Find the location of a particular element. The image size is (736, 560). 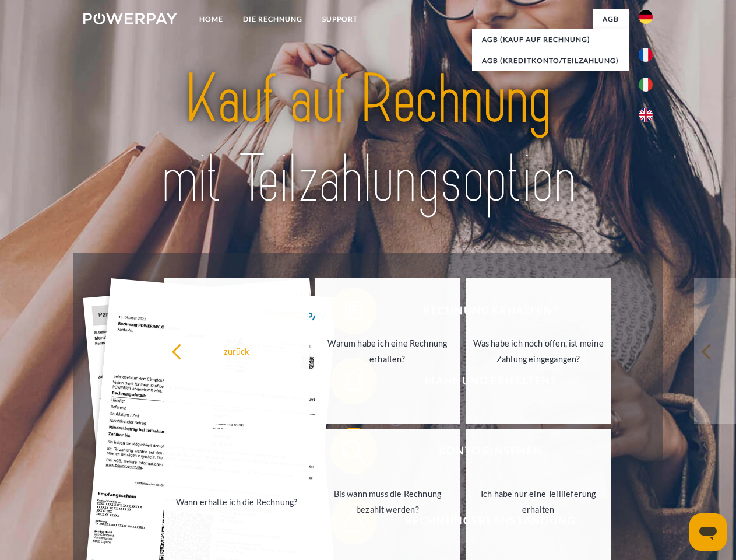

a: DIE RECHNUNG is located at coordinates (273, 19).